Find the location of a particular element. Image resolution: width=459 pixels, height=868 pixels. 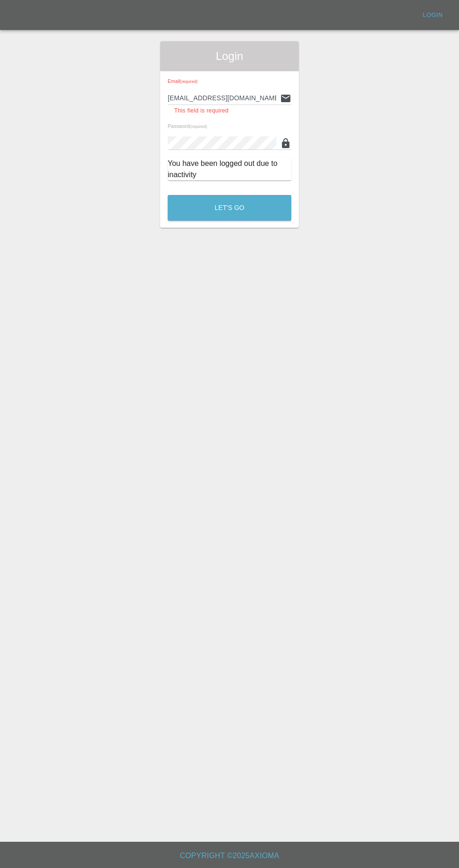

p: This field is required is located at coordinates (230, 111).